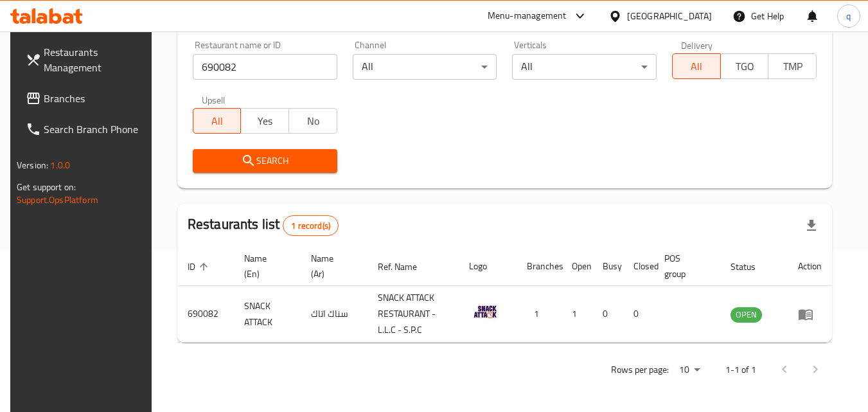 The image size is (868, 412). What do you see at coordinates (405, 267) in the screenshot?
I see `span: Ref. Name` at bounding box center [405, 267].